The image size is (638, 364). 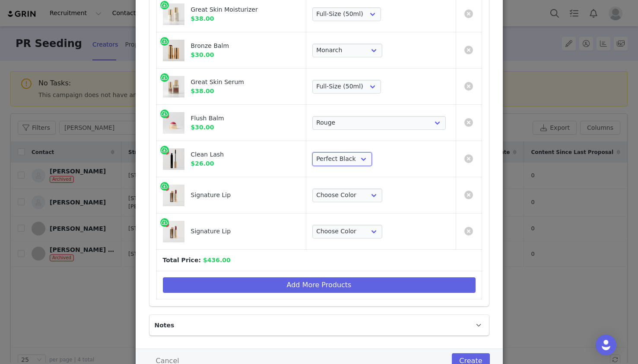 I want to click on div: Bronze Balm, so click(x=240, y=46).